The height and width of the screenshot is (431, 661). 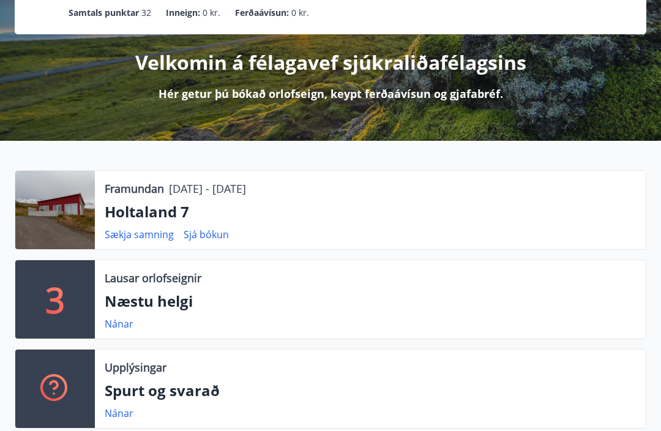 I want to click on p: Upplýsingar, so click(x=135, y=367).